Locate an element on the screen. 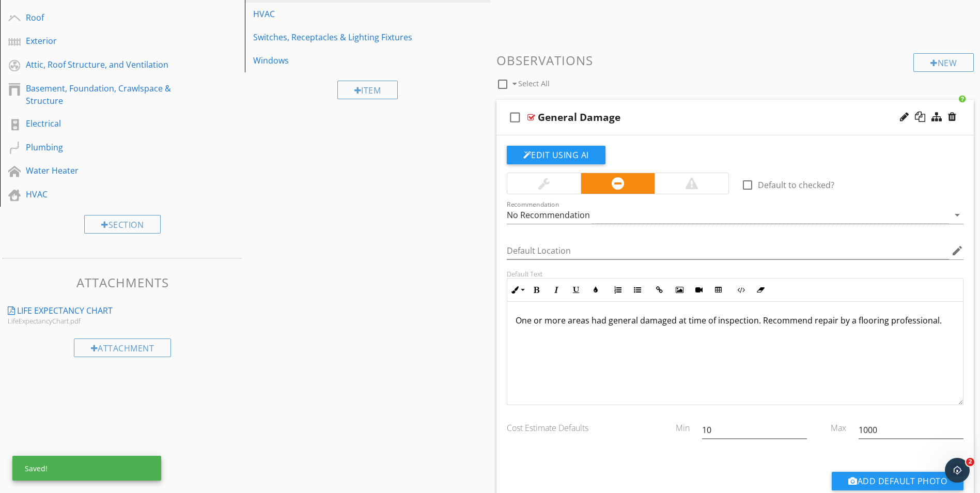 This screenshot has width=980, height=493. span: 2 is located at coordinates (970, 462).